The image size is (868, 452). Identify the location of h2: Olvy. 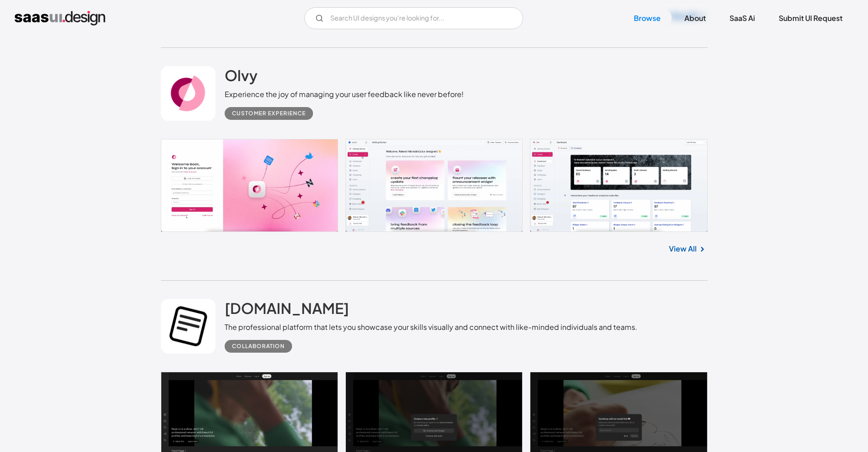
(241, 75).